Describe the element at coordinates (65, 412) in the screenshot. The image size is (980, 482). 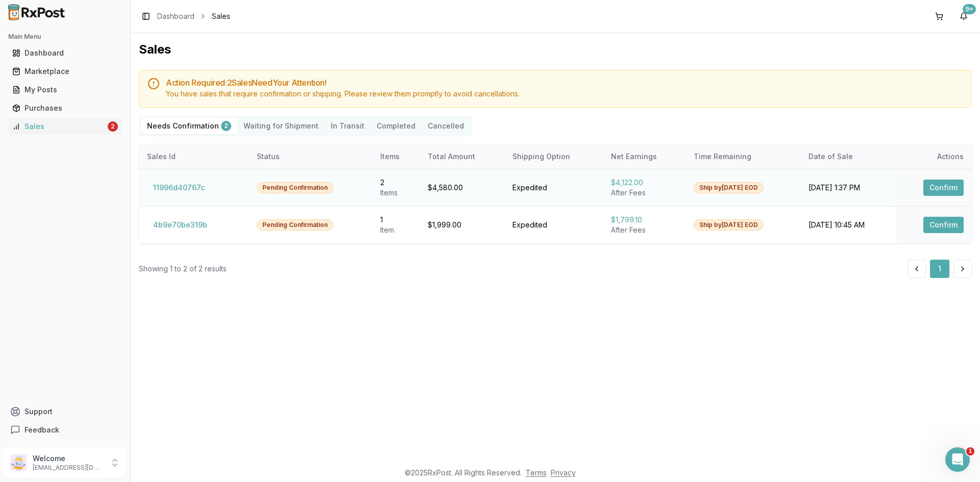
I see `button: Support` at that location.